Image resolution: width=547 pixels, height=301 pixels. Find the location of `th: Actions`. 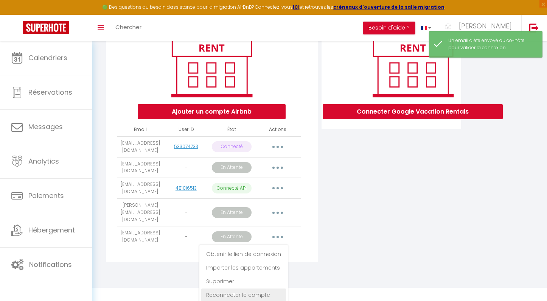

th: Actions is located at coordinates (277, 129).